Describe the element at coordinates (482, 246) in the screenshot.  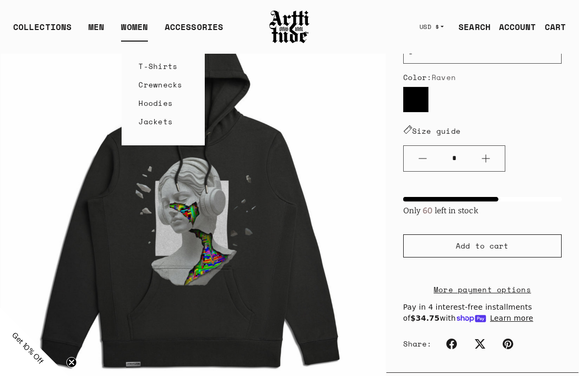
I see `button: Add to cart` at that location.